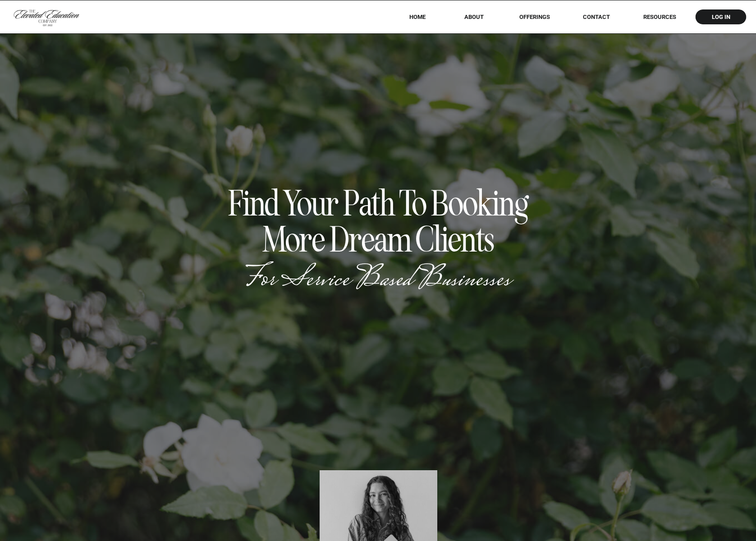 The width and height of the screenshot is (756, 541). What do you see at coordinates (378, 279) in the screenshot?
I see `h2: for service based businesses` at bounding box center [378, 279].